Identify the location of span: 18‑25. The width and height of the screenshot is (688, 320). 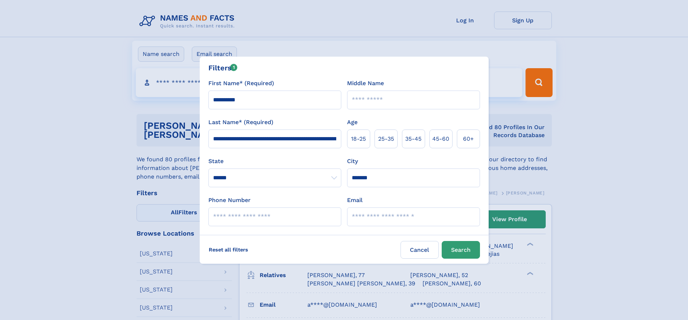
(358, 139).